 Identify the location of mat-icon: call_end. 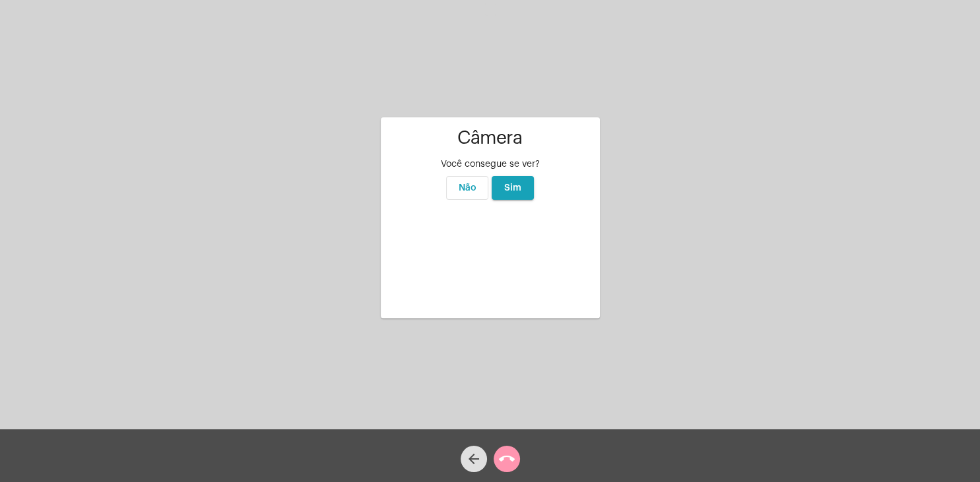
(507, 459).